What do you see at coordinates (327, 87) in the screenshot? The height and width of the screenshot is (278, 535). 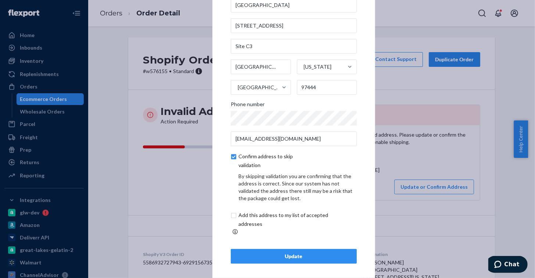 I see `input: ZIP Code` at bounding box center [327, 87].